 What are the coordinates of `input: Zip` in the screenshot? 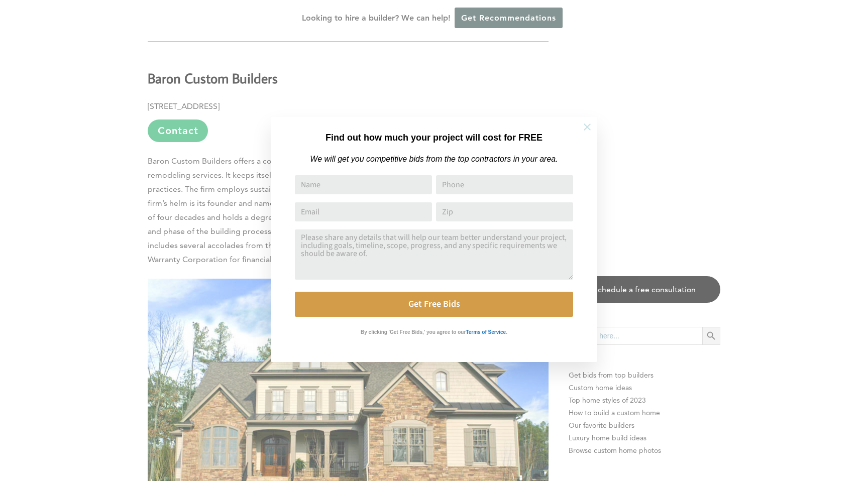 It's located at (505, 212).